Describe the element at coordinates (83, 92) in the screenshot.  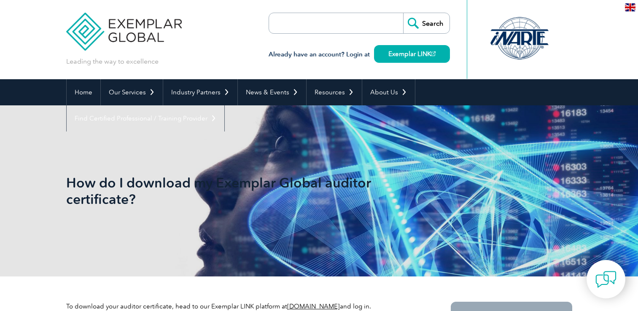
I see `a: Home` at that location.